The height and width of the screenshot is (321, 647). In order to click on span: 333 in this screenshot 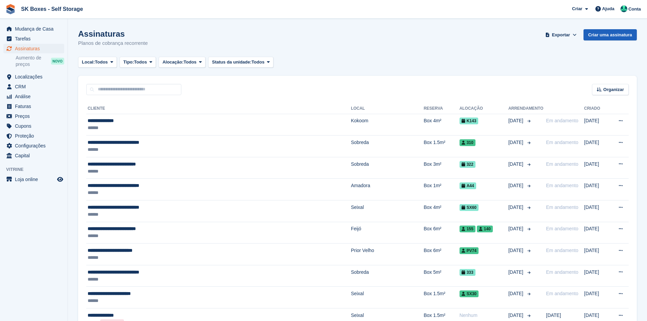, I will do `click(468, 273)`.